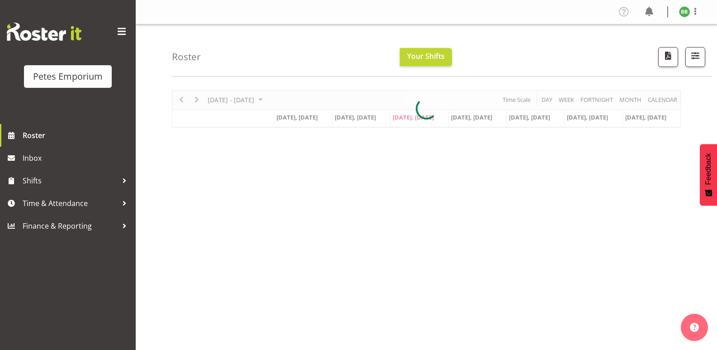  Describe the element at coordinates (68, 76) in the screenshot. I see `div: Petes Emporium` at that location.